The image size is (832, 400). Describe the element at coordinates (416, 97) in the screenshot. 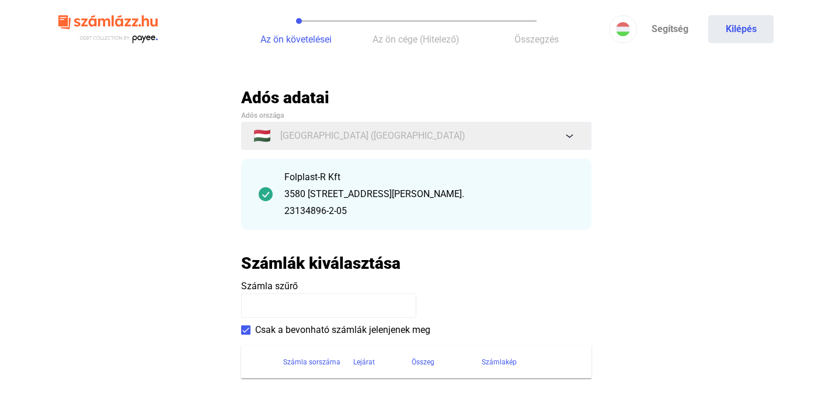

I see `h2: Adós adatai` at that location.